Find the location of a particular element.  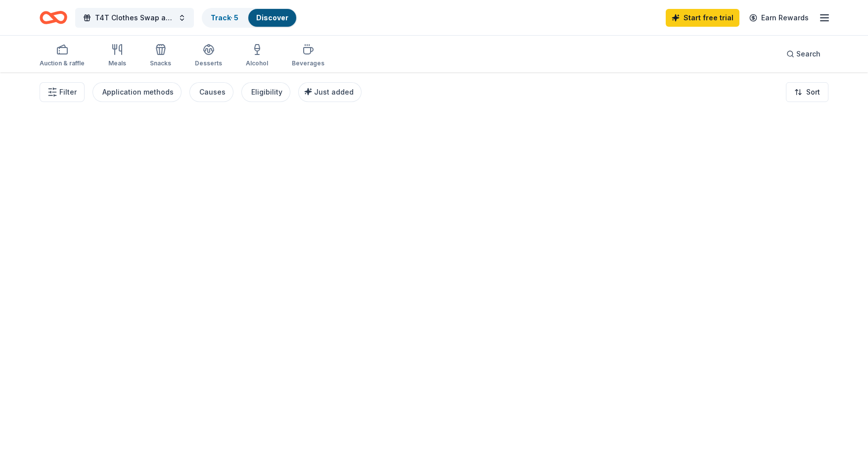

a: Start free trial is located at coordinates (702, 18).